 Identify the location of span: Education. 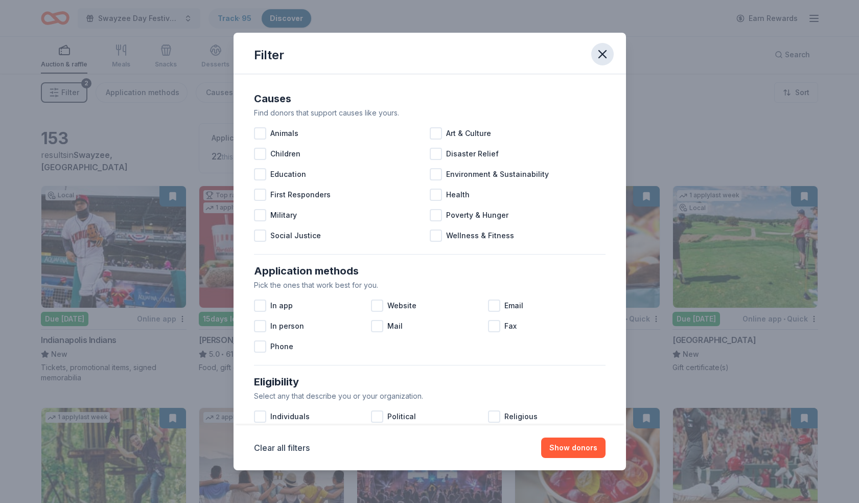
(288, 174).